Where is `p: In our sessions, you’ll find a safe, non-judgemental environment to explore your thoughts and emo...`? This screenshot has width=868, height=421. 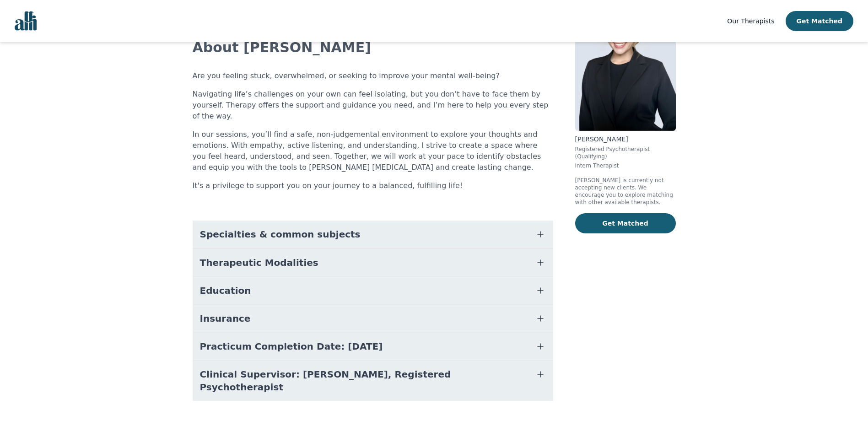
p: In our sessions, you’ll find a safe, non-judgemental environment to explore your thoughts and emo... is located at coordinates (373, 151).